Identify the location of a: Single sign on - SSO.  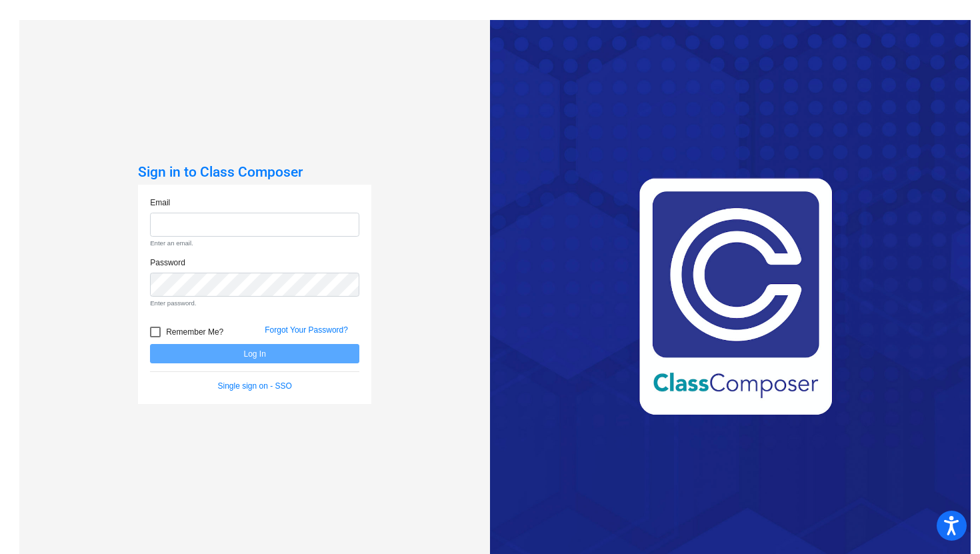
(254, 386).